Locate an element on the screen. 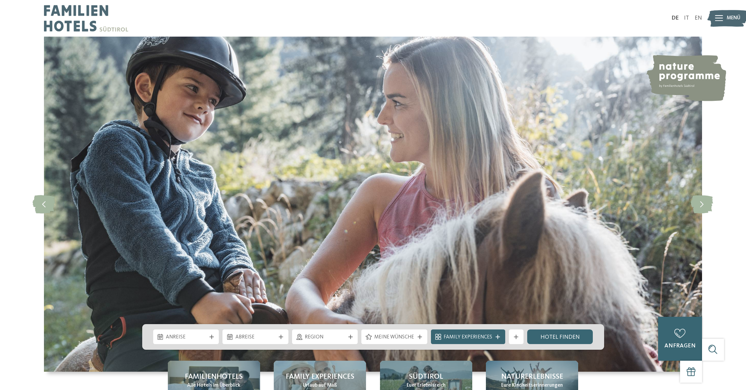  span: Menü is located at coordinates (733, 18).